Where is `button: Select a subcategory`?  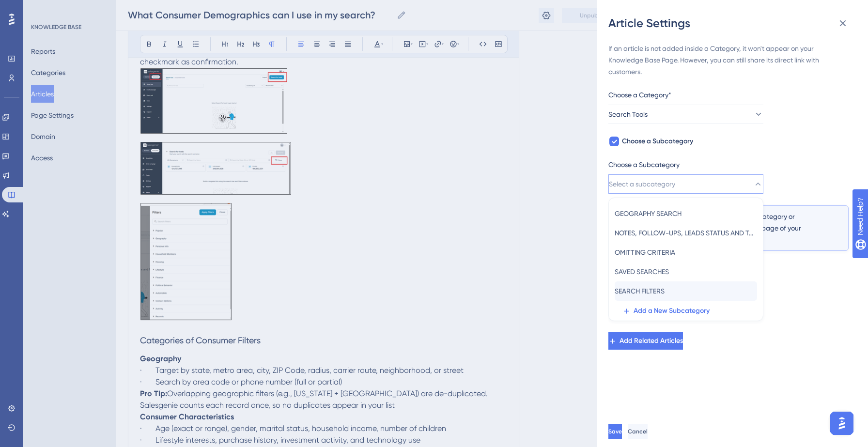
button: Select a subcategory is located at coordinates (686, 184).